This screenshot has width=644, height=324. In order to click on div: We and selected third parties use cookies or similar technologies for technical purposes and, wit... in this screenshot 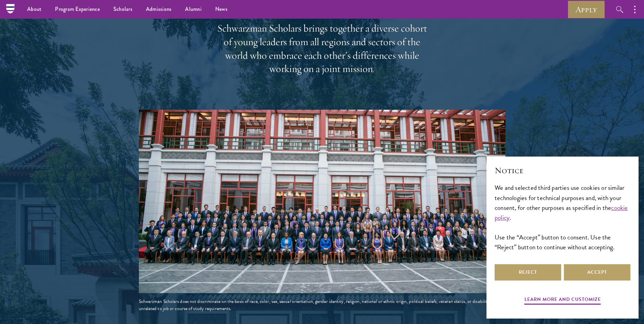, I will do `click(563, 217)`.